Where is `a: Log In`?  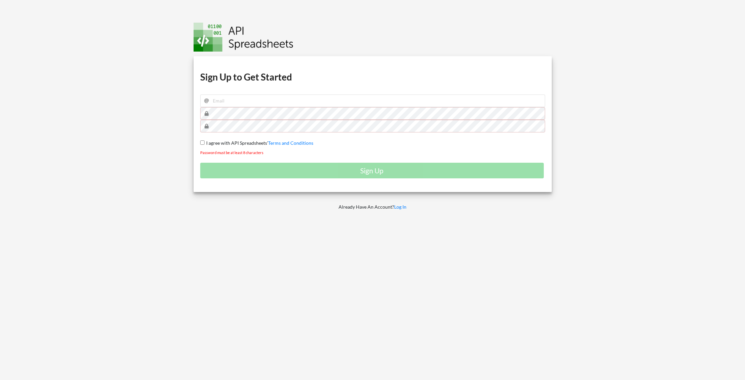 a: Log In is located at coordinates (400, 207).